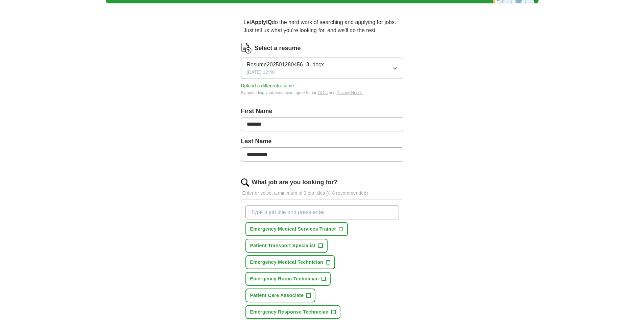  What do you see at coordinates (322, 93) in the screenshot?
I see `a: T&Cs` at bounding box center [322, 93].